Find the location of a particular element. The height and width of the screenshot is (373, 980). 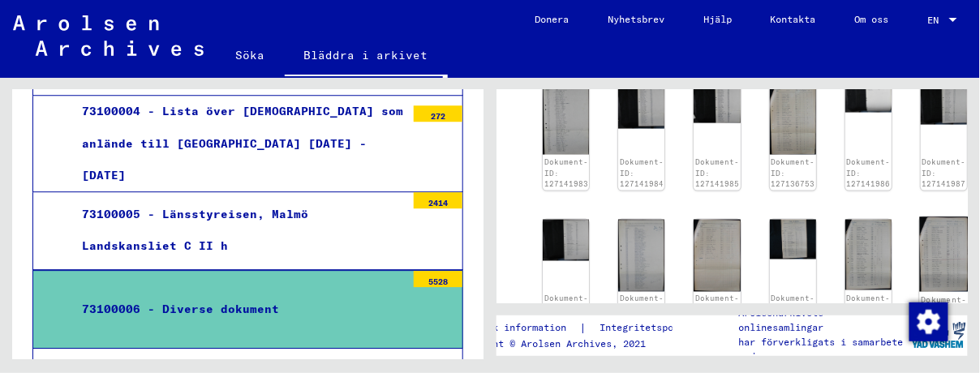

a: Dokument-ID: 127136756 is located at coordinates (868, 309).